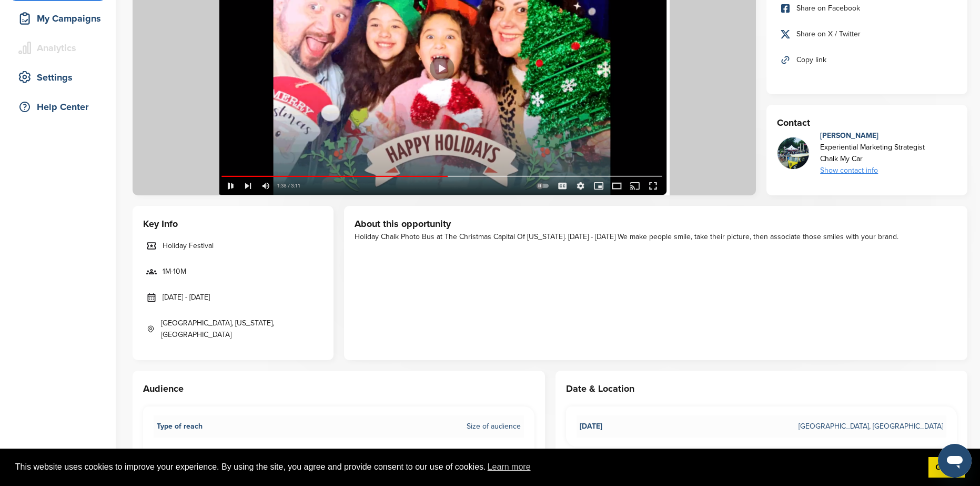 Image resolution: width=980 pixels, height=486 pixels. What do you see at coordinates (811, 60) in the screenshot?
I see `span: Copy link` at bounding box center [811, 60].